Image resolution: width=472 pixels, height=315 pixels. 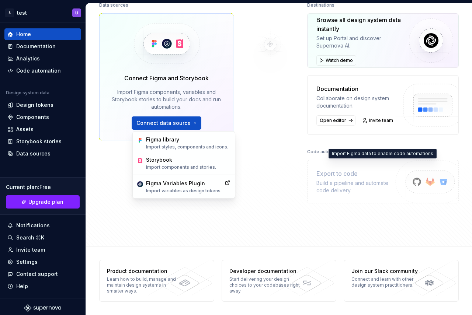 I want to click on div: Assets, so click(x=25, y=129).